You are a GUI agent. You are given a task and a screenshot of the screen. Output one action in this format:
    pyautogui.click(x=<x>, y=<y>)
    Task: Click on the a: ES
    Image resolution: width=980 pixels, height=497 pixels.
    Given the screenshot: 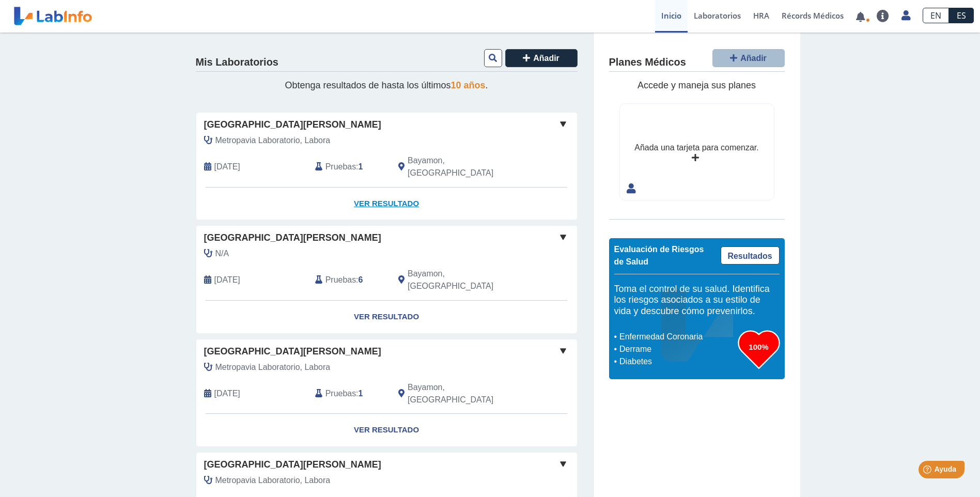 What is the action you would take?
    pyautogui.click(x=962, y=15)
    